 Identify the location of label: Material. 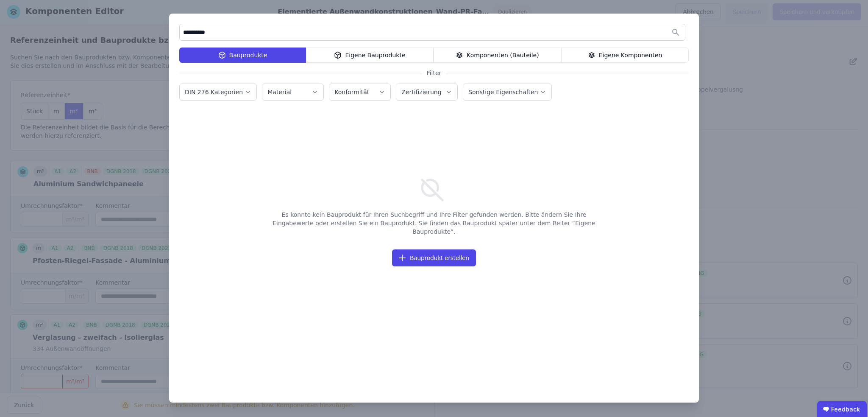
(280, 92).